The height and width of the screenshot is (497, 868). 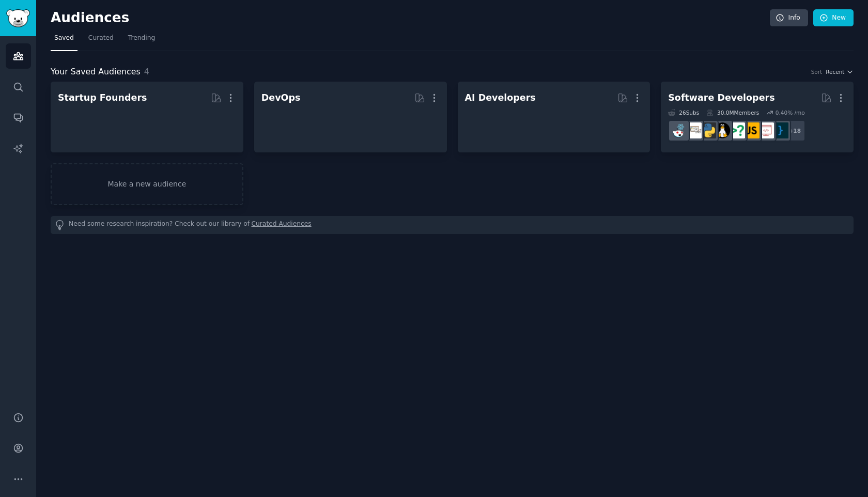 I want to click on a: AI Developers, so click(x=554, y=116).